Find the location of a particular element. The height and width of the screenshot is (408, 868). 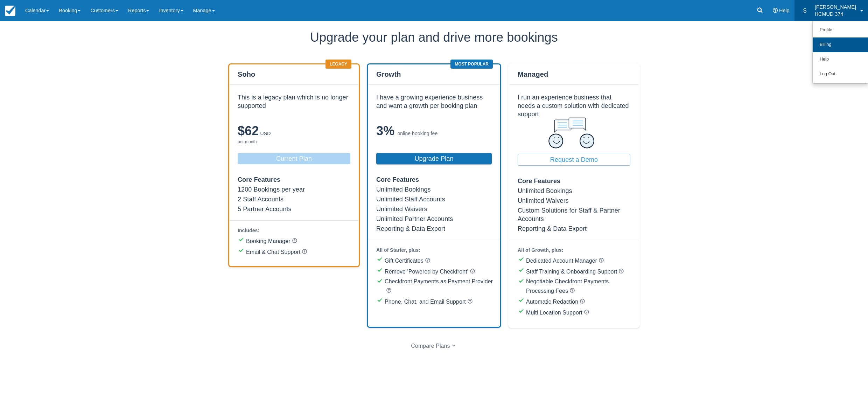

button: Upgrade Plan is located at coordinates (434, 158).